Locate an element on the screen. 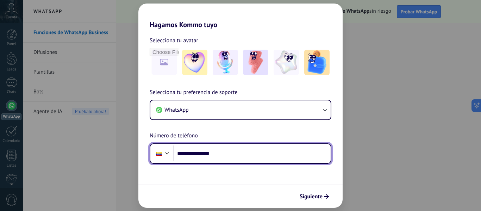 The image size is (481, 211). button: WhatsApp is located at coordinates (240, 110).